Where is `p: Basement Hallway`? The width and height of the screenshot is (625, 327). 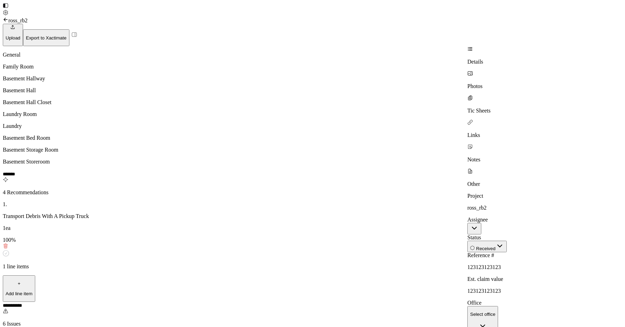 p: Basement Hallway is located at coordinates (235, 79).